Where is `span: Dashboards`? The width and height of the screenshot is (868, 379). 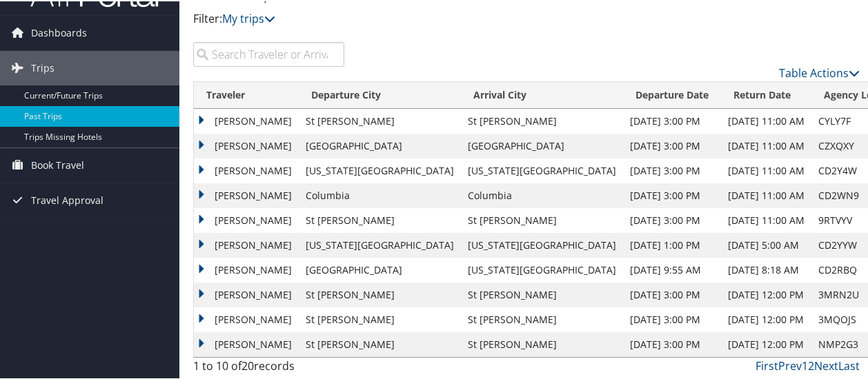 span: Dashboards is located at coordinates (59, 31).